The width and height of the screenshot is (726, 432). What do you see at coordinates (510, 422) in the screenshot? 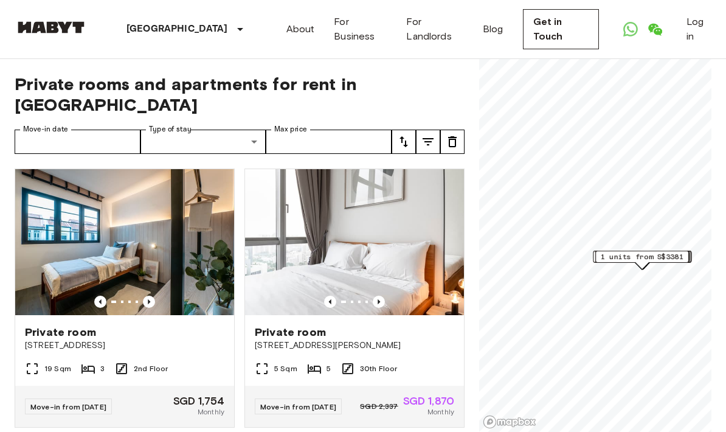
I see `a: Mapbox logo` at bounding box center [510, 422].